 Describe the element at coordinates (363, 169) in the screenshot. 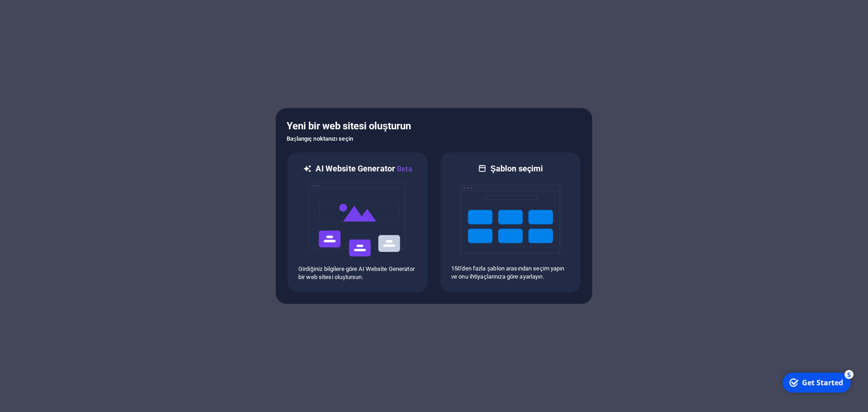

I see `h6: AI Website Generator` at that location.